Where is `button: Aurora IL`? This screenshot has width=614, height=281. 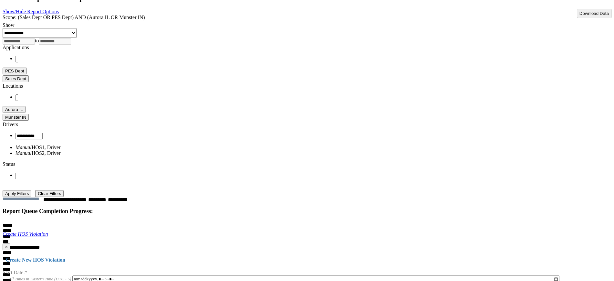 button: Aurora IL is located at coordinates (14, 109).